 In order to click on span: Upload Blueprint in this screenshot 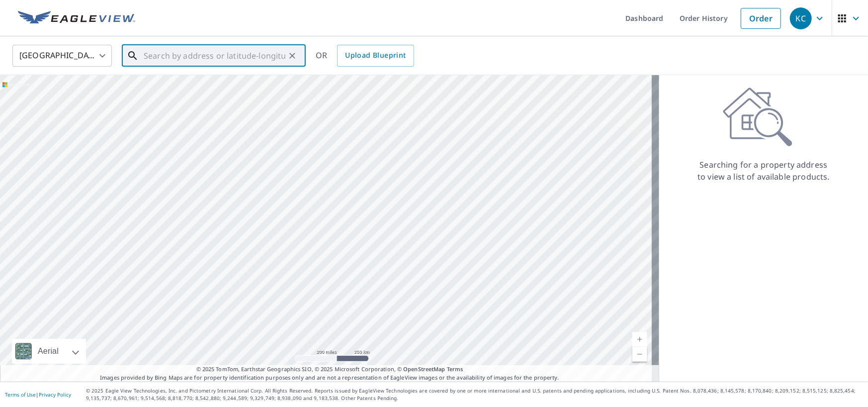, I will do `click(375, 55)`.